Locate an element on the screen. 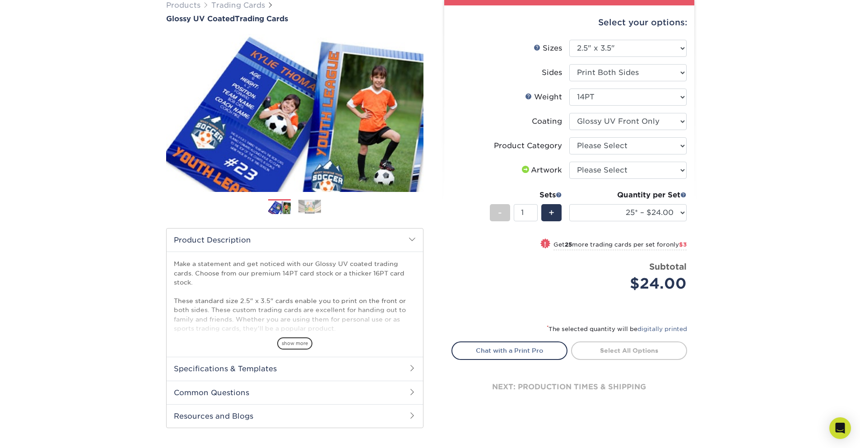 The width and height of the screenshot is (860, 448). img: Trading Cards 01 is located at coordinates (279, 207).